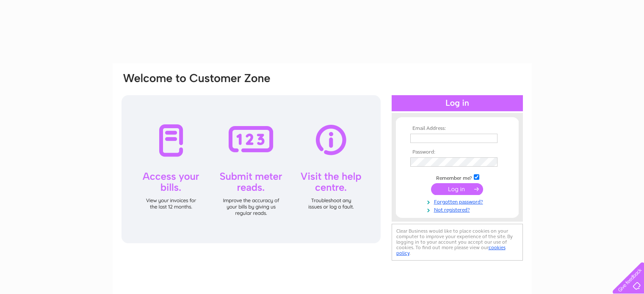 The width and height of the screenshot is (644, 294). I want to click on th: Password:, so click(458, 153).